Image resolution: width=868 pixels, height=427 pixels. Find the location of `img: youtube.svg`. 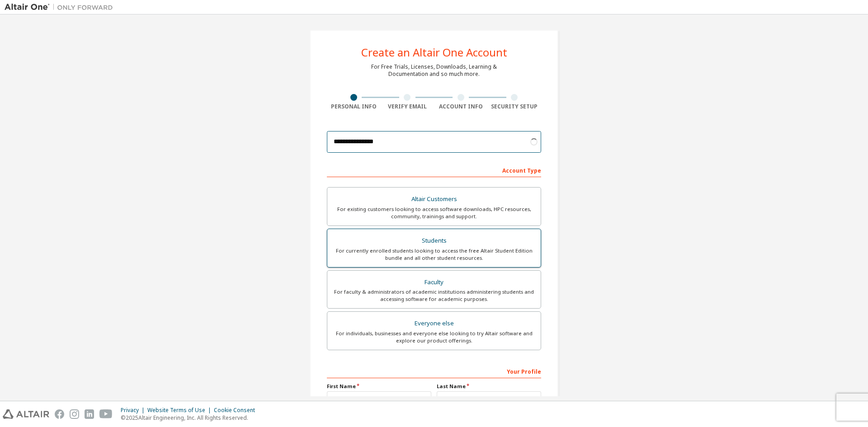

img: youtube.svg is located at coordinates (105, 414).